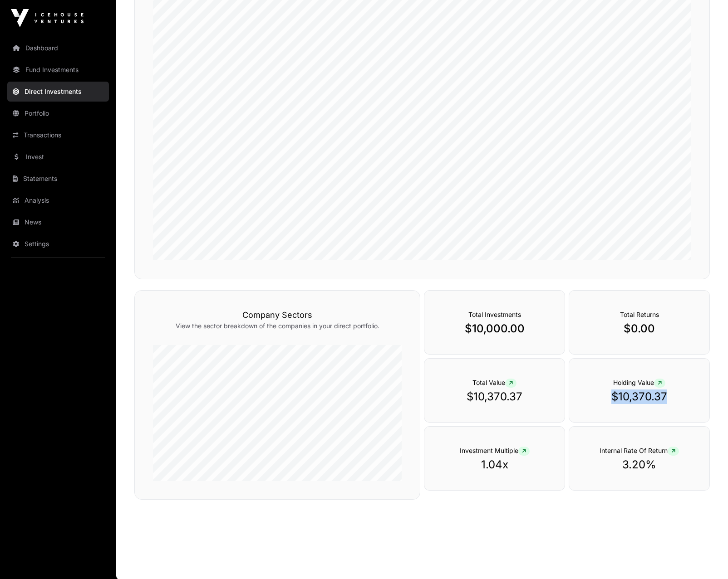 This screenshot has height=579, width=728. Describe the element at coordinates (639, 314) in the screenshot. I see `span: Total Returns` at that location.